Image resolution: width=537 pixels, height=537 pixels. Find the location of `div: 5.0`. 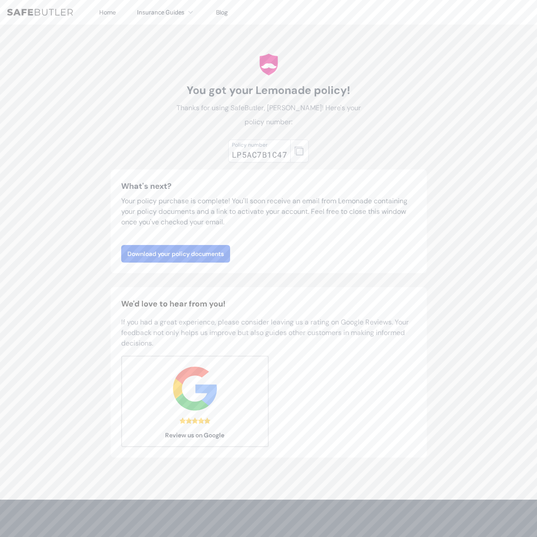

div: 5.0 is located at coordinates (195, 421).